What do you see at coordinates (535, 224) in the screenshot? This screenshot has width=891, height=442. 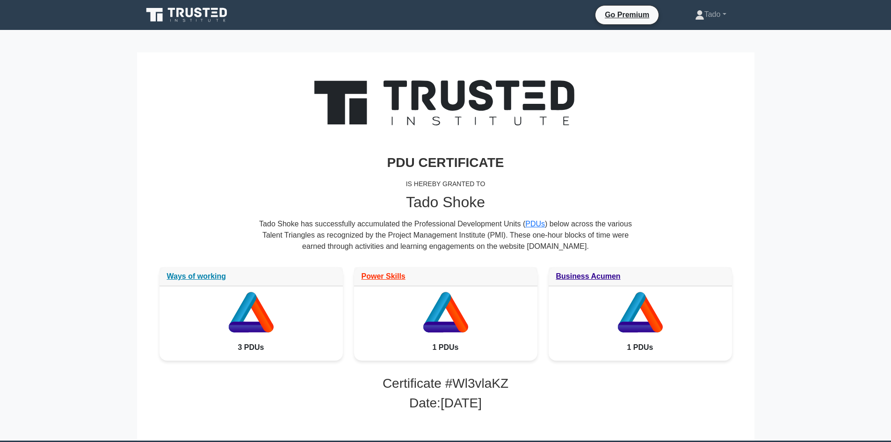 I see `a: PDUs` at bounding box center [535, 224].